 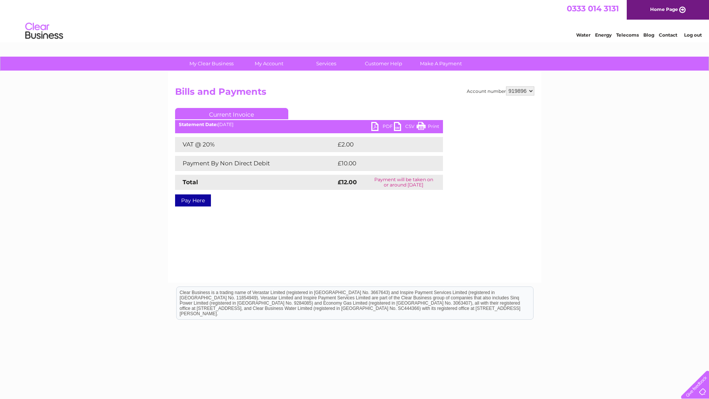 I want to click on a: CSV, so click(x=405, y=127).